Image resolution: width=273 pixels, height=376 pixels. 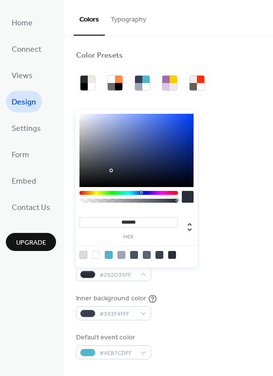 I want to click on span: Upgrade, so click(x=31, y=243).